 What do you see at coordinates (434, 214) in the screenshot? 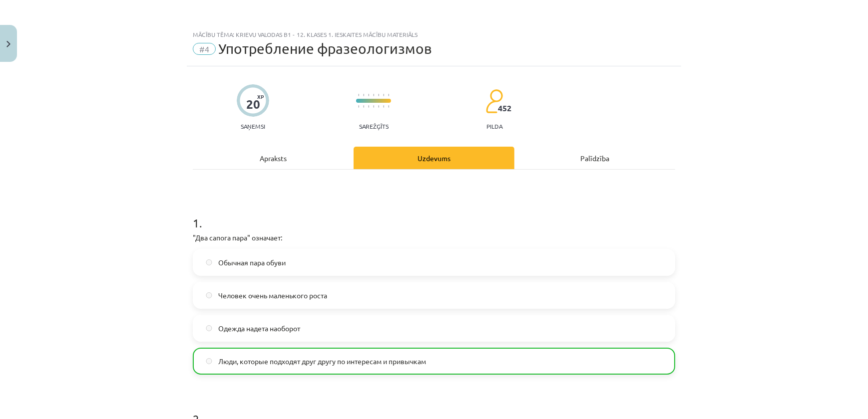
I see `h1: 1 .` at bounding box center [434, 214].